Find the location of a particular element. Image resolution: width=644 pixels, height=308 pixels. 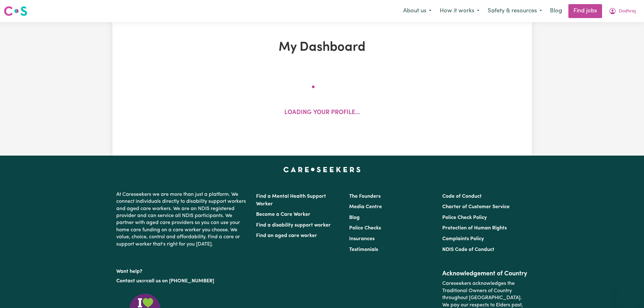

a: Find an aged care worker is located at coordinates (286, 236).